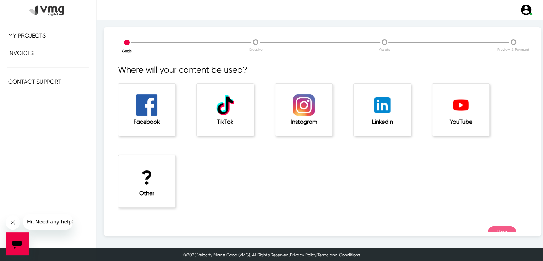 Image resolution: width=543 pixels, height=261 pixels. Describe the element at coordinates (256, 49) in the screenshot. I see `p: Creative` at that location.